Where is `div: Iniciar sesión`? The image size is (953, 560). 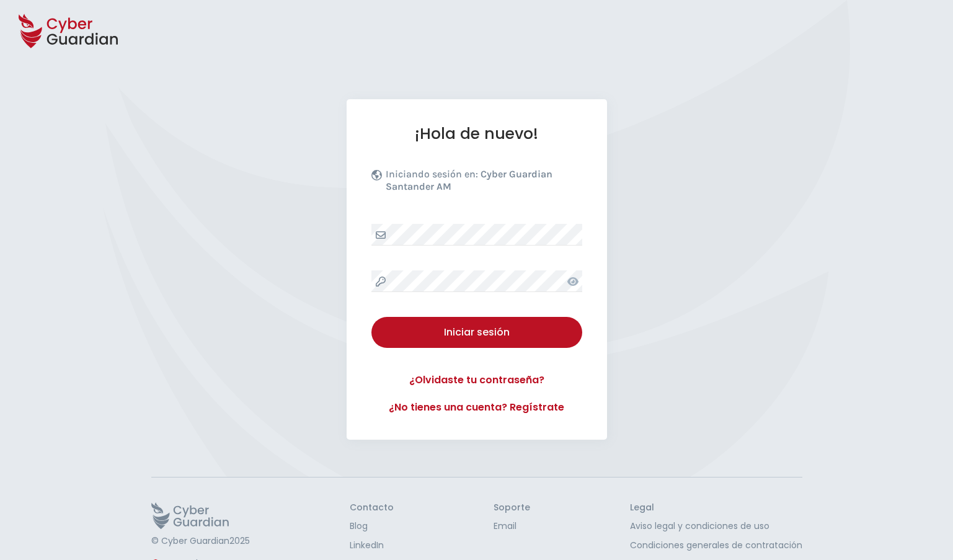
div: Iniciar sesión is located at coordinates (477, 333).